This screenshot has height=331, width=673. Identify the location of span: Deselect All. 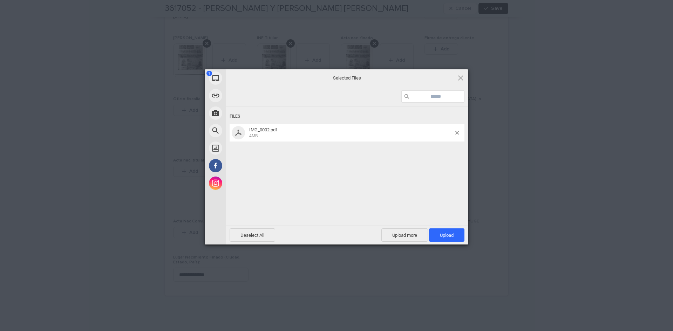
(252, 235).